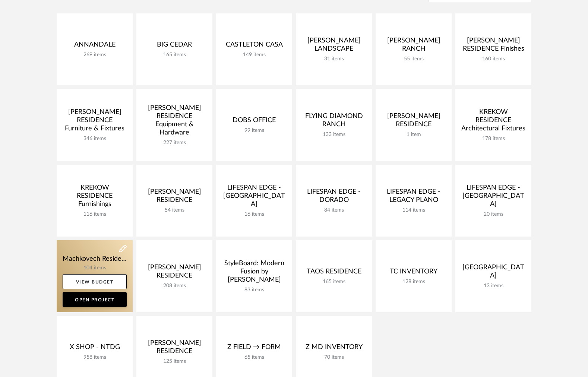 Image resolution: width=588 pixels, height=377 pixels. Describe the element at coordinates (174, 286) in the screenshot. I see `div: 208 items` at that location.